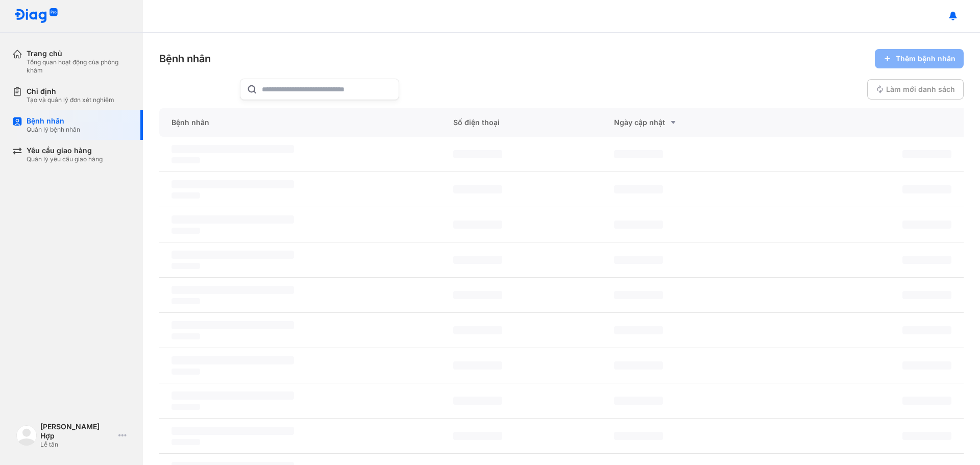  I want to click on button: Làm mới danh sách, so click(915, 89).